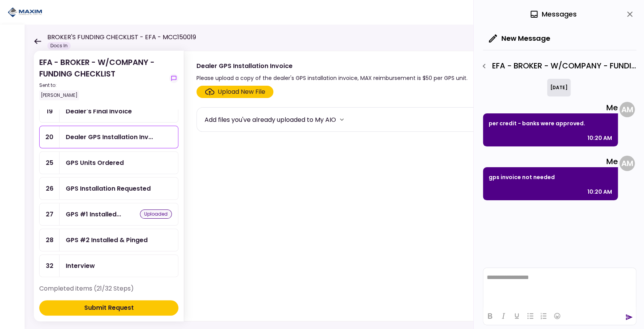 The image size is (644, 329). Describe the element at coordinates (122, 37) in the screenshot. I see `h1: BROKER'S FUNDING CHECKLIST - EFA - MCC150019` at that location.